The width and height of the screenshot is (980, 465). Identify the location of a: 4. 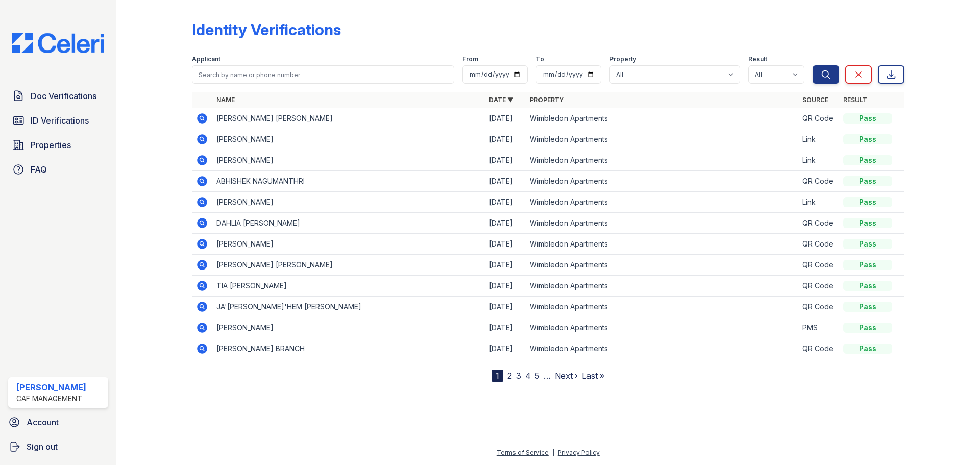
(527, 376).